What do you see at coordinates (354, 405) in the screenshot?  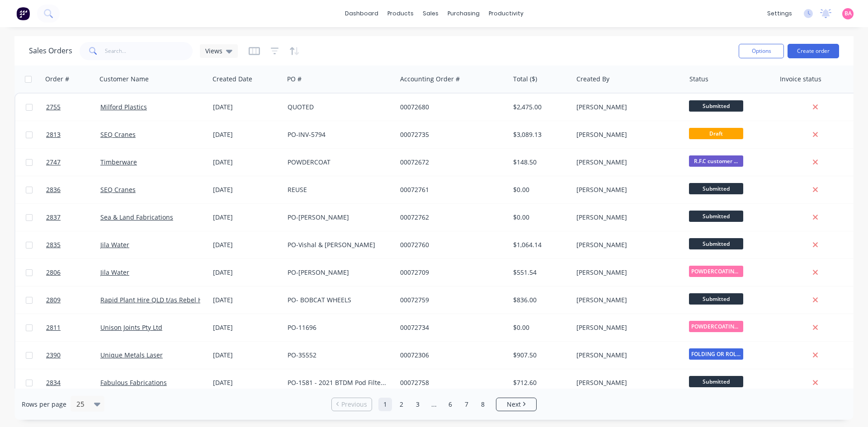 I see `span: Previous` at bounding box center [354, 405].